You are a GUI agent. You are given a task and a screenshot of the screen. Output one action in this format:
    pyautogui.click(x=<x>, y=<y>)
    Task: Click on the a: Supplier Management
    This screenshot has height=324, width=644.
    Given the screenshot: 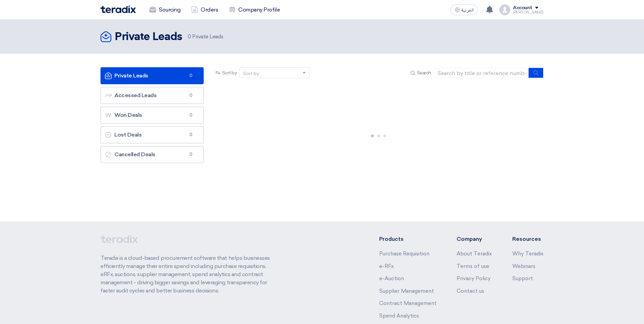 What is the action you would take?
    pyautogui.click(x=407, y=291)
    